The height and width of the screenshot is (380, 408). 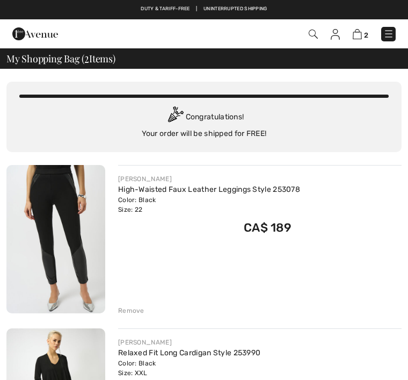 I want to click on a: 2, so click(x=360, y=34).